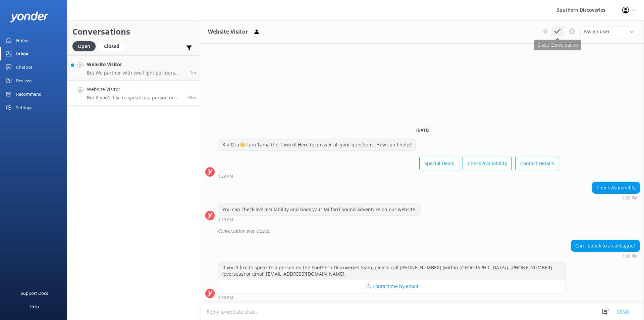  What do you see at coordinates (134, 98) in the screenshot?
I see `p: Bot: If you’d like to speak to a person on the Southern Discoveries team, please call [PHONE_NUMB...` at bounding box center [134, 98].